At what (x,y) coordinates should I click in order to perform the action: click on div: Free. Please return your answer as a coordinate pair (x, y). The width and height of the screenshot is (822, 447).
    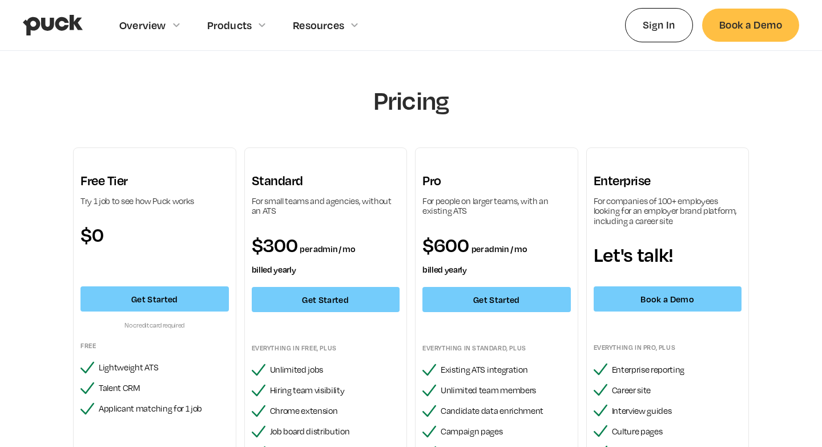
    Looking at the image, I should click on (155, 346).